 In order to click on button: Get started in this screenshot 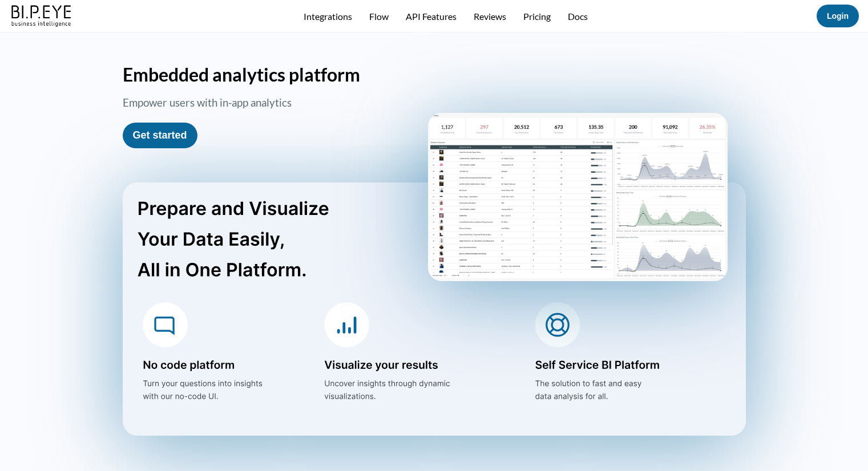, I will do `click(160, 135)`.